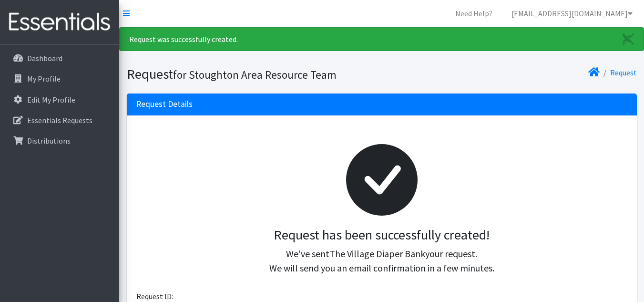 The image size is (644, 302). I want to click on small: for Stoughton Area Resource Team, so click(254, 74).